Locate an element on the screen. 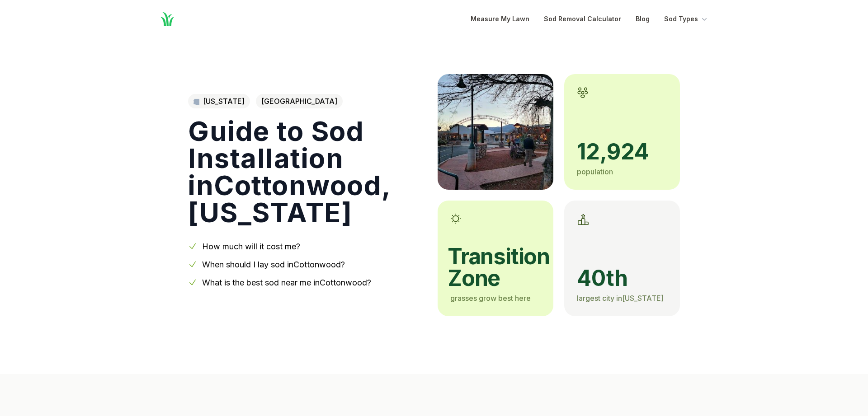 This screenshot has width=868, height=416. span: grasses grow best here is located at coordinates (491, 298).